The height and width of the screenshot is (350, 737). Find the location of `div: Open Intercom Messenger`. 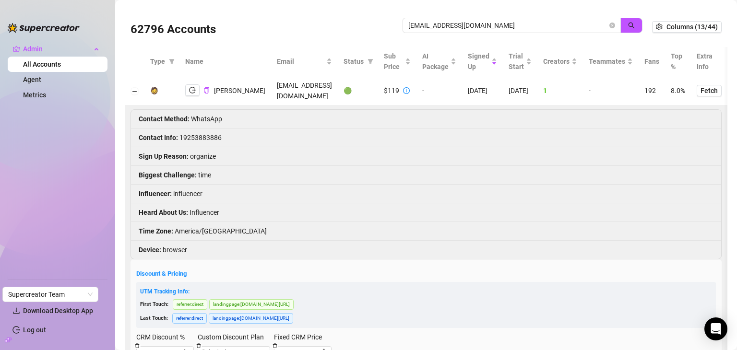

div: Open Intercom Messenger is located at coordinates (716, 329).